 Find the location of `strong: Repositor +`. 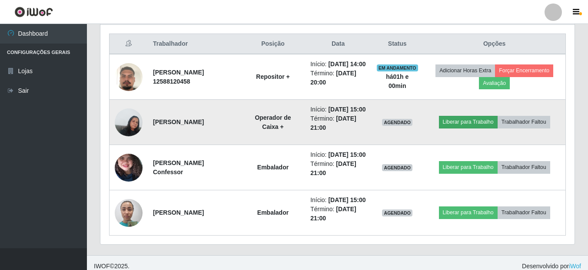

strong: Repositor + is located at coordinates (273, 77).